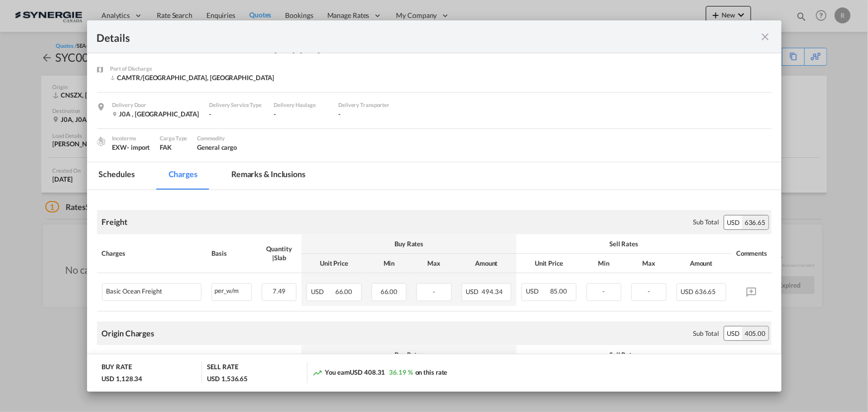  What do you see at coordinates (337, 32) in the screenshot?
I see `p: Delivery Bourret /` at bounding box center [337, 32].